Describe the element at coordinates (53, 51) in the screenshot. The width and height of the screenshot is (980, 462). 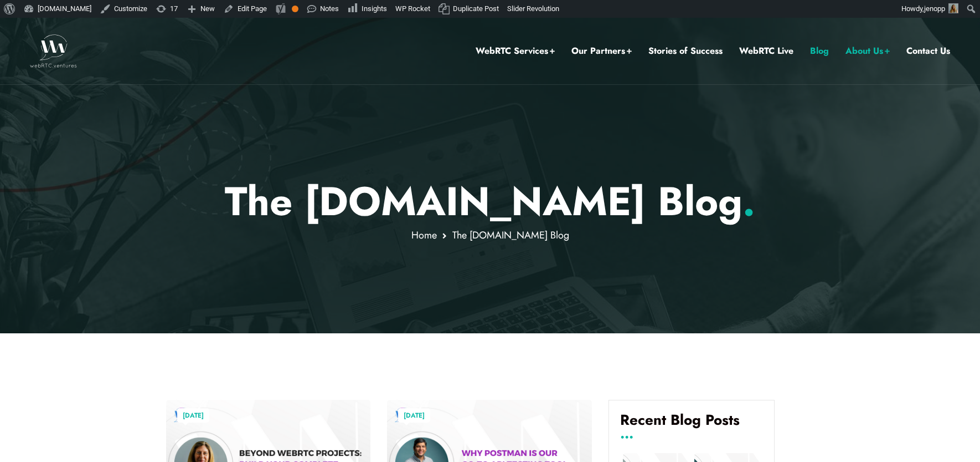
I see `img: WebRTC.ventures` at that location.